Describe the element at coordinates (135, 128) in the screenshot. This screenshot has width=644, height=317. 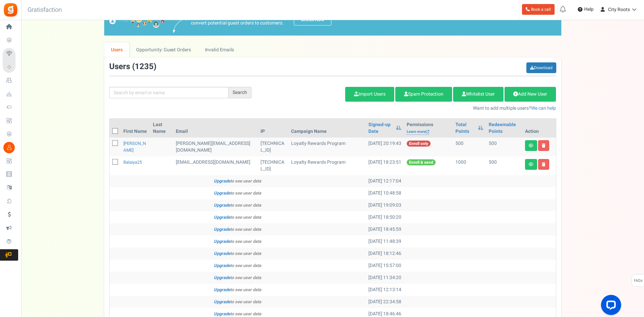
I see `th: First Name` at that location.